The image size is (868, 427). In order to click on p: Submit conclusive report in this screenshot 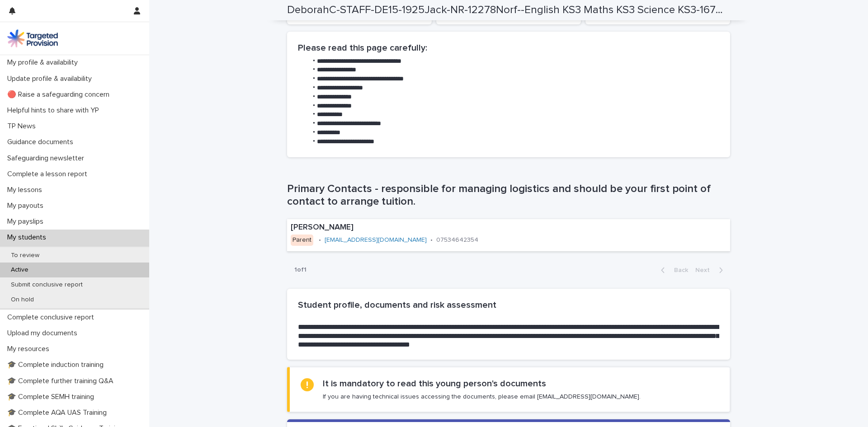, I will do `click(47, 285)`.